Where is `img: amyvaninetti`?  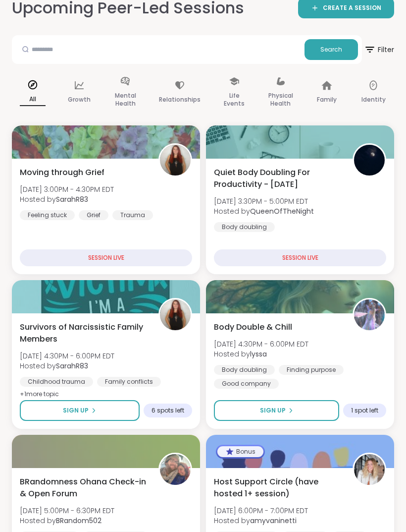 img: amyvaninetti is located at coordinates (369, 470).